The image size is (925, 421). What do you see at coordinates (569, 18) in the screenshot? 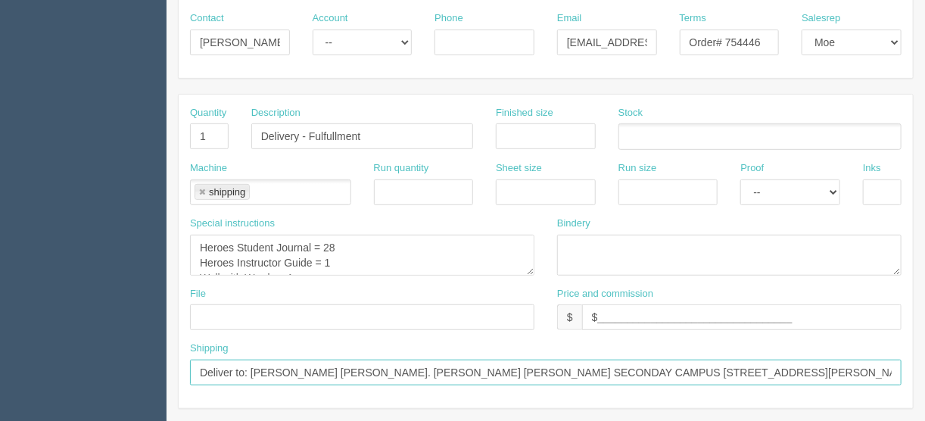
I see `label: Email` at bounding box center [569, 18].